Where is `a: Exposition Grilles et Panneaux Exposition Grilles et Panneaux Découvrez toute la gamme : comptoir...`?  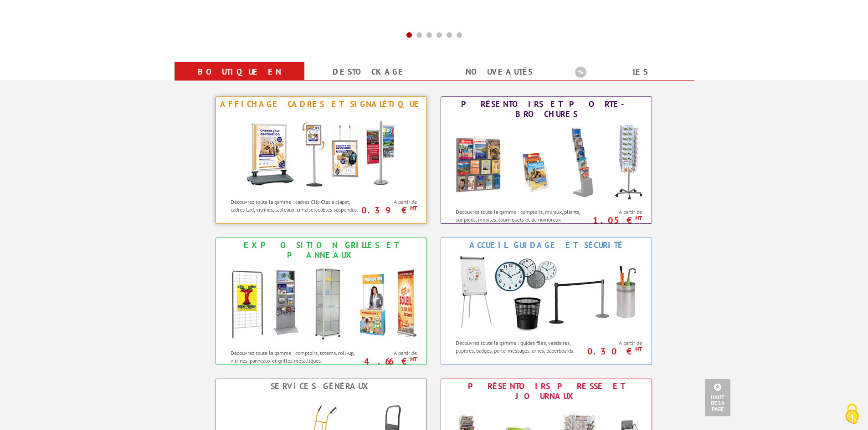 a: Exposition Grilles et Panneaux Exposition Grilles et Panneaux Découvrez toute la gamme : comptoir... is located at coordinates (321, 301).